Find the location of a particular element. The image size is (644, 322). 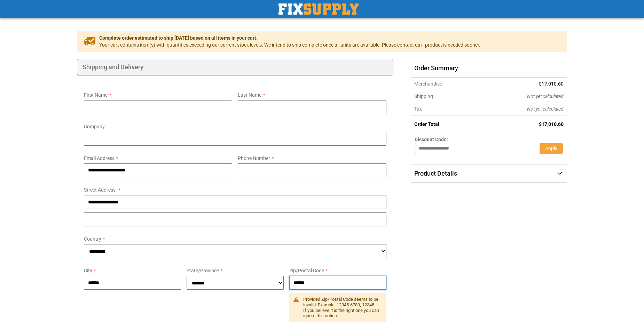

span: Email Address is located at coordinates (99, 158).